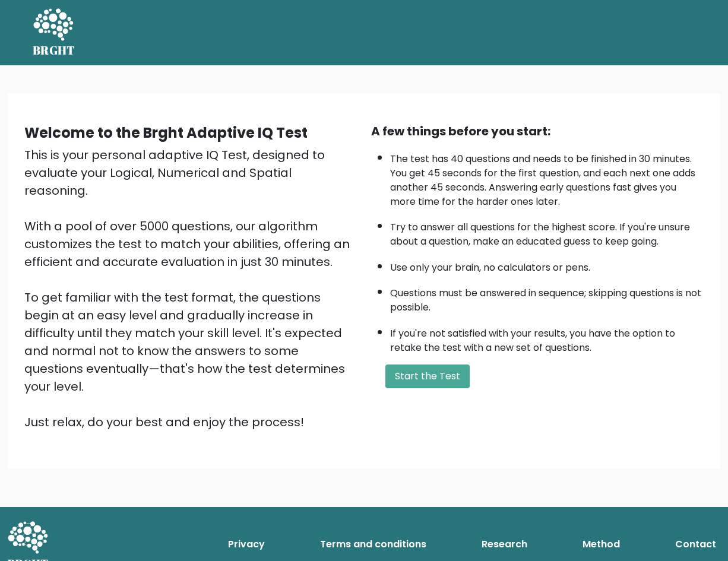  Describe the element at coordinates (166, 133) in the screenshot. I see `b: Welcome to the Brght Adaptive IQ Test` at that location.